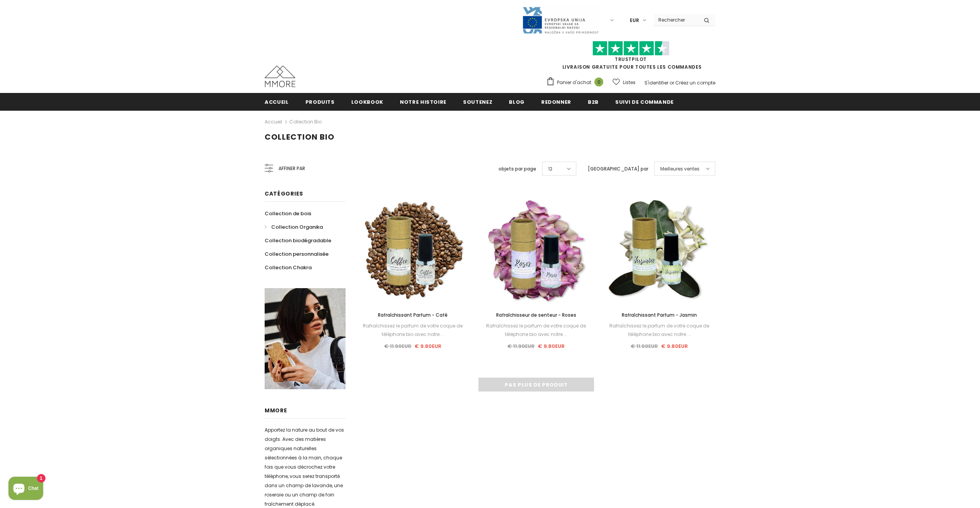 The height and width of the screenshot is (508, 980). Describe the element at coordinates (298, 240) in the screenshot. I see `a: Collection biodégradable` at that location.